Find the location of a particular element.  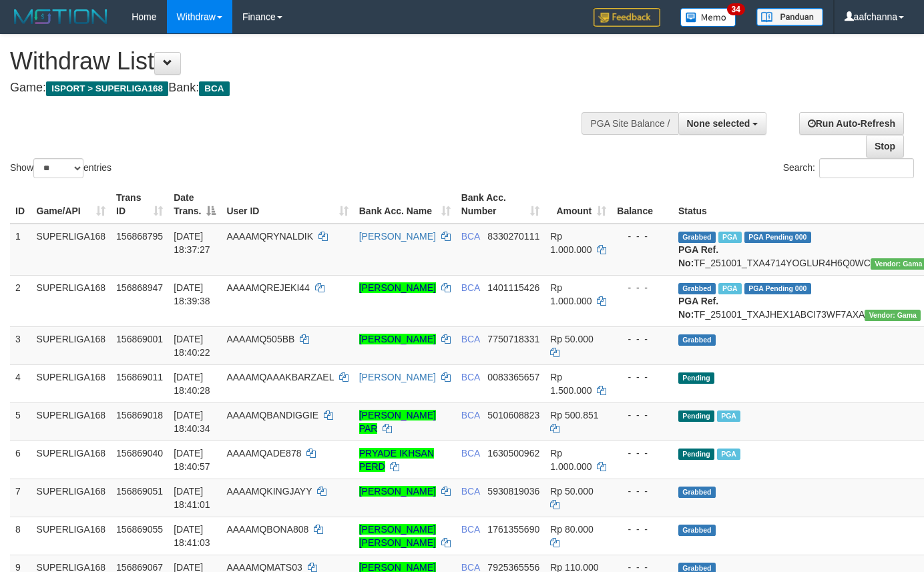

span: 156869051 is located at coordinates (139, 491).